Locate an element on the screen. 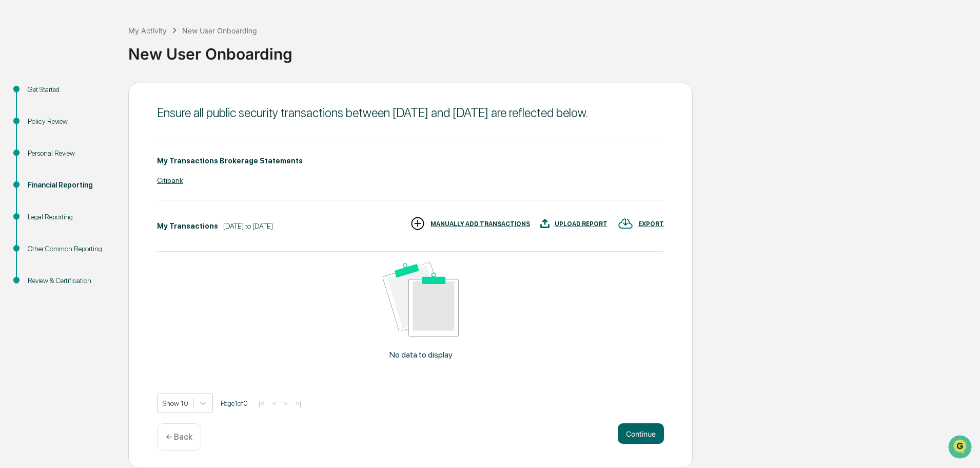  div: Other Common Reporting is located at coordinates (70, 248).